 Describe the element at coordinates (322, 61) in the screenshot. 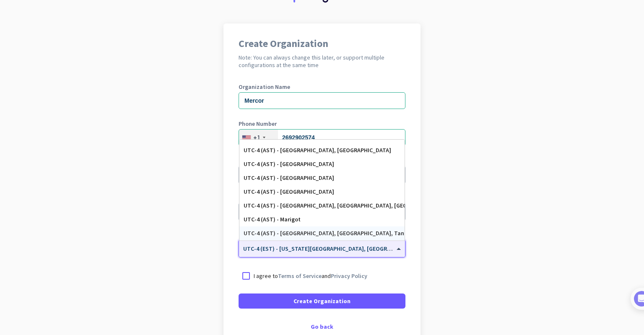

I see `h2: Note: You can always change this later, or support multiple configurations at the same time` at that location.